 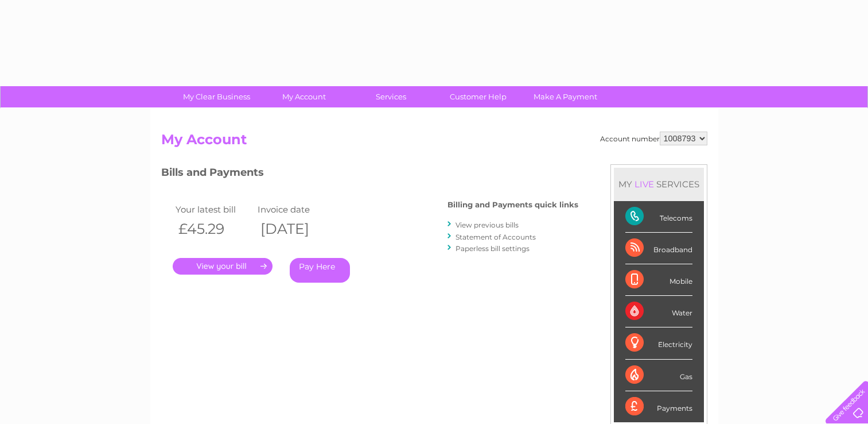 I want to click on h4: Billing and Payments quick links, so click(x=513, y=205).